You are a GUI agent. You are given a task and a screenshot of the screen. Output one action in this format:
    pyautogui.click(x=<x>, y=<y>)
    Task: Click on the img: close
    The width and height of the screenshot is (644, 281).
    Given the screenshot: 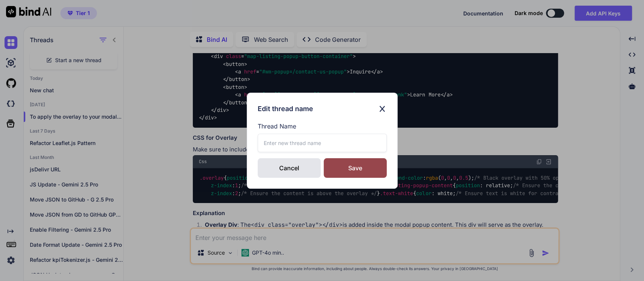 What is the action you would take?
    pyautogui.click(x=382, y=109)
    